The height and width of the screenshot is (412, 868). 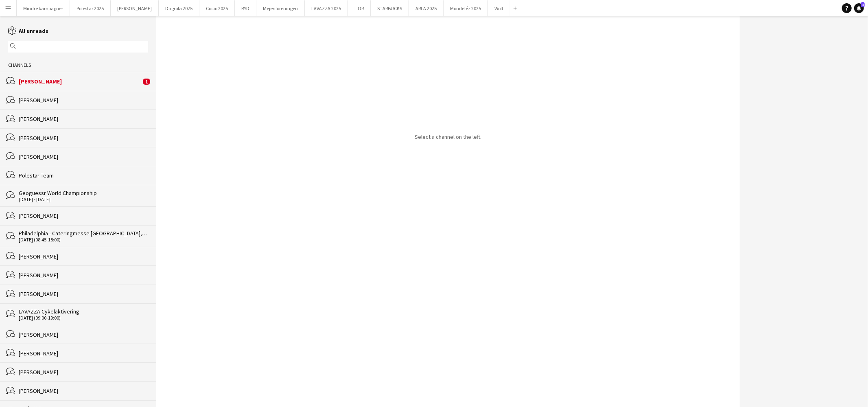 What do you see at coordinates (280, 8) in the screenshot?
I see `button: Mejeriforeningen` at bounding box center [280, 8].